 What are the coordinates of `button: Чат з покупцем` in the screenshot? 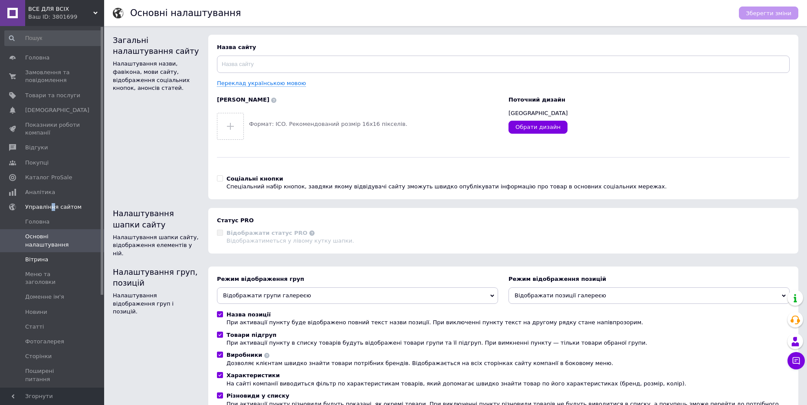 It's located at (796, 360).